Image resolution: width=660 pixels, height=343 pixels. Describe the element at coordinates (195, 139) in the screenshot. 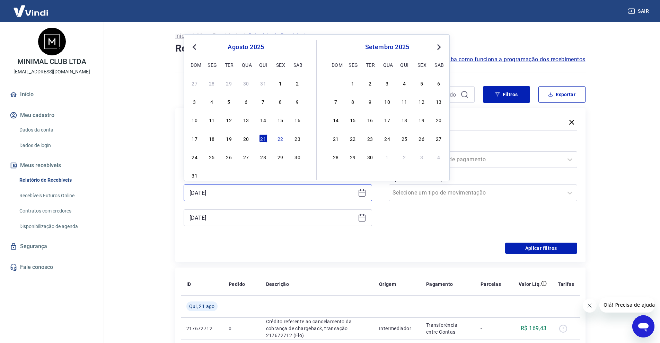

I see `div: Choose domingo, 17 de agosto de 2025` at that location.